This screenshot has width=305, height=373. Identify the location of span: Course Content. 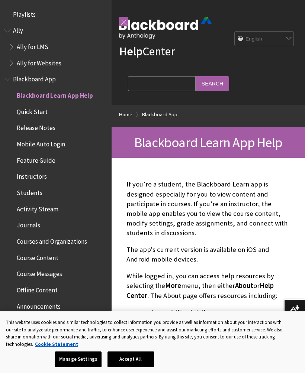
(38, 256).